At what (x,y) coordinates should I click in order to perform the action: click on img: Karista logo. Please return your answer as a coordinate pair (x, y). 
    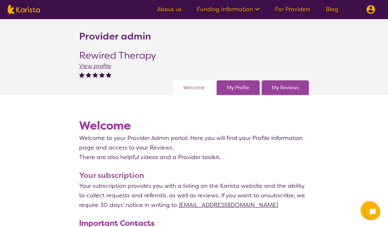
    Looking at the image, I should click on (24, 10).